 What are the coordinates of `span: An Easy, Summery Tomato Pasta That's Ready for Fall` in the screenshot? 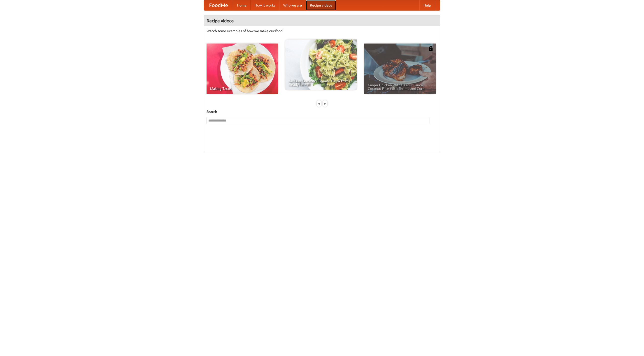 It's located at (321, 83).